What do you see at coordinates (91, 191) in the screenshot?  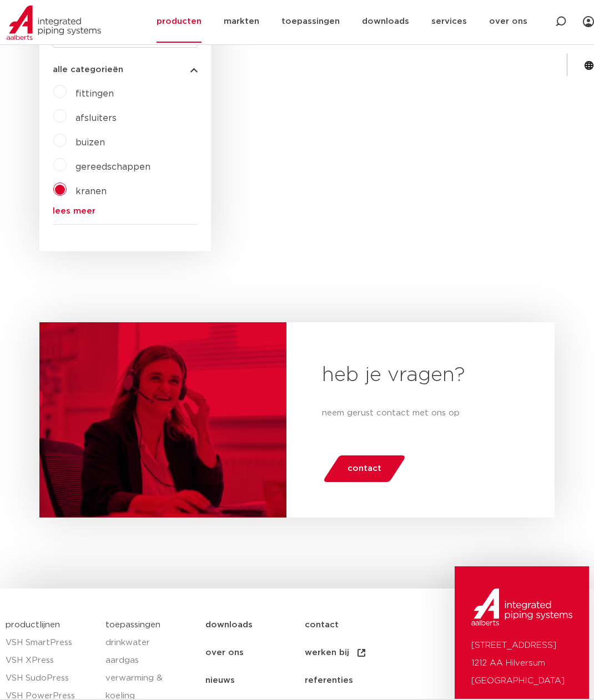 I see `a: kranen` at bounding box center [91, 191].